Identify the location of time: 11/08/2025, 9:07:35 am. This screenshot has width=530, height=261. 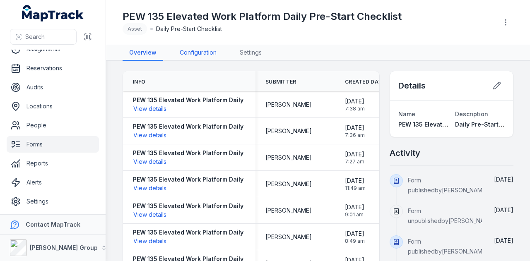
(503, 179).